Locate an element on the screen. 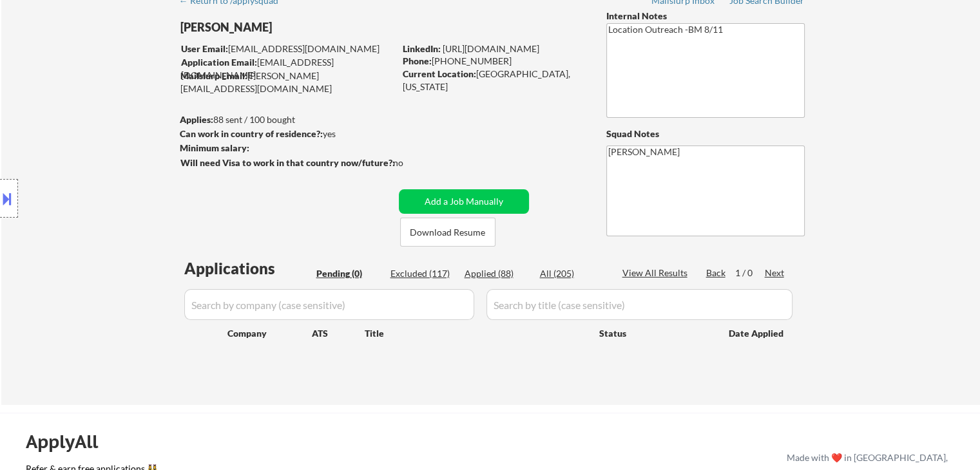 This screenshot has width=980, height=470. strong: Application Email: is located at coordinates (219, 62).